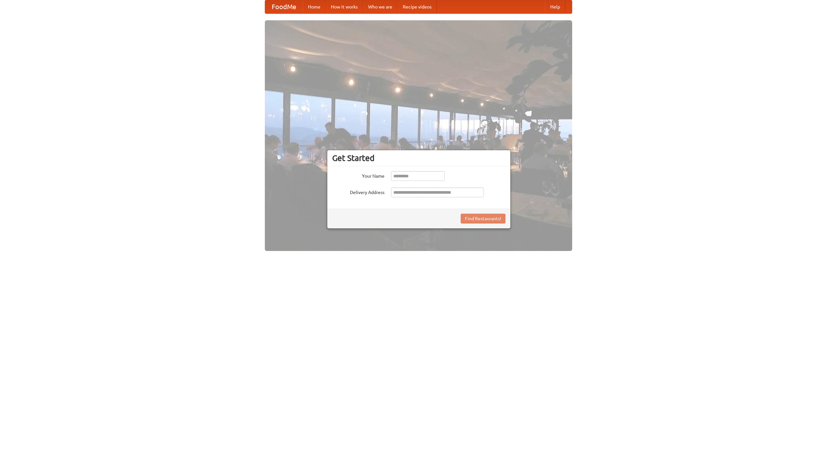 This screenshot has width=837, height=463. Describe the element at coordinates (483, 218) in the screenshot. I see `button: Find Restaurants!` at that location.